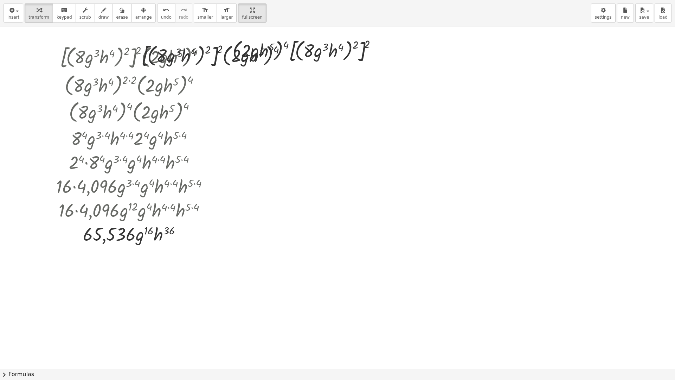  I want to click on span: new, so click(625, 17).